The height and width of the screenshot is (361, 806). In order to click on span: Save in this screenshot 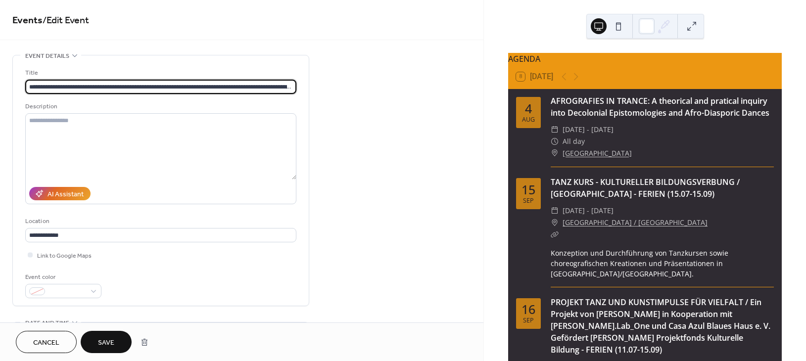, I will do `click(106, 343)`.